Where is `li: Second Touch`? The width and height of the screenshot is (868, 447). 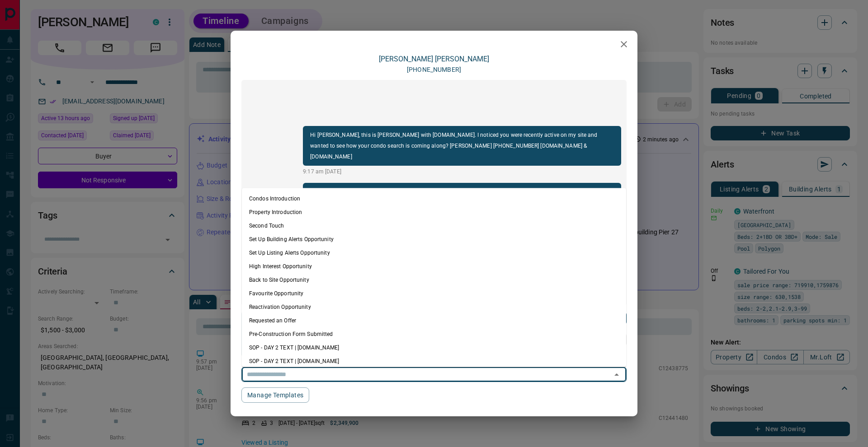 li: Second Touch is located at coordinates (434, 225).